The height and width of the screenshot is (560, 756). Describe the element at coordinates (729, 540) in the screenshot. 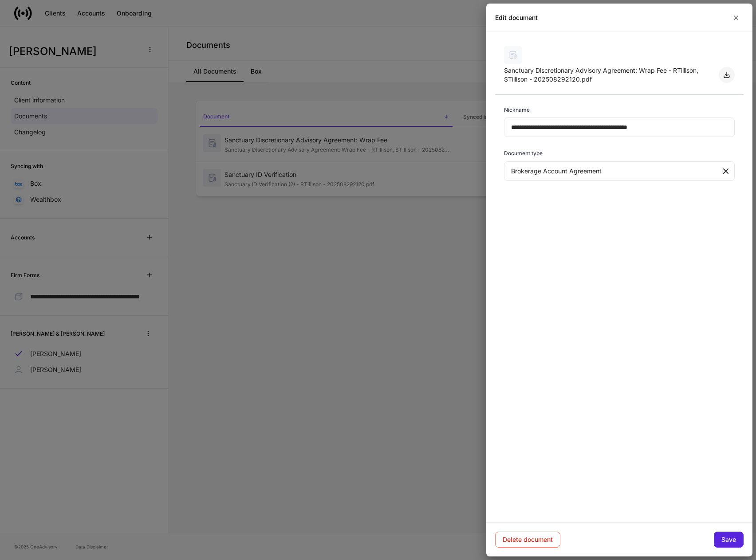

I see `div: Save` at that location.